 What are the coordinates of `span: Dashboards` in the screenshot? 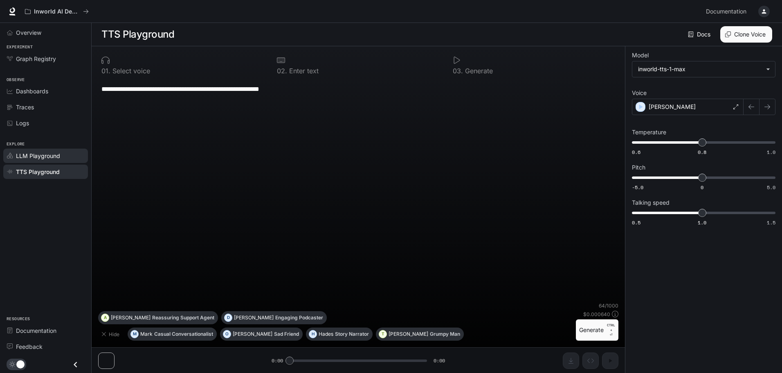 It's located at (32, 91).